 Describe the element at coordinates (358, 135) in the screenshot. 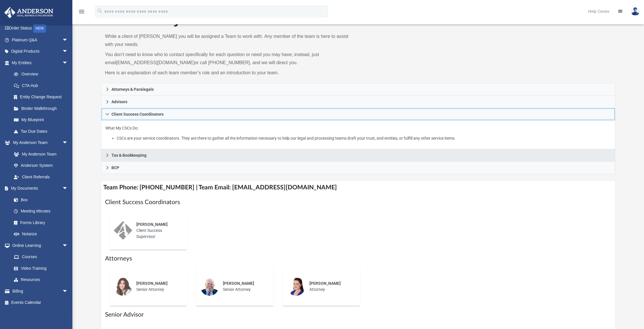

I see `div: Client Success Coordinators` at that location.